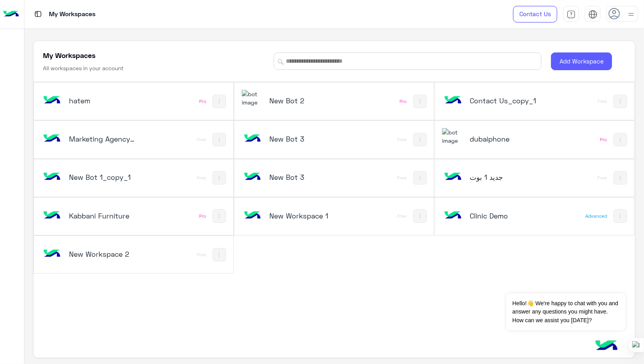 Image resolution: width=644 pixels, height=364 pixels. What do you see at coordinates (11, 14) in the screenshot?
I see `img: Logo` at bounding box center [11, 14].